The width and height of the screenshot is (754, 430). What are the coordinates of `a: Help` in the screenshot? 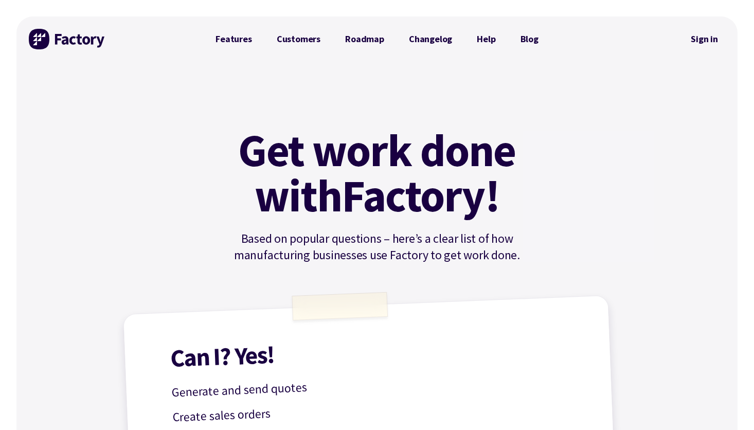 It's located at (486, 39).